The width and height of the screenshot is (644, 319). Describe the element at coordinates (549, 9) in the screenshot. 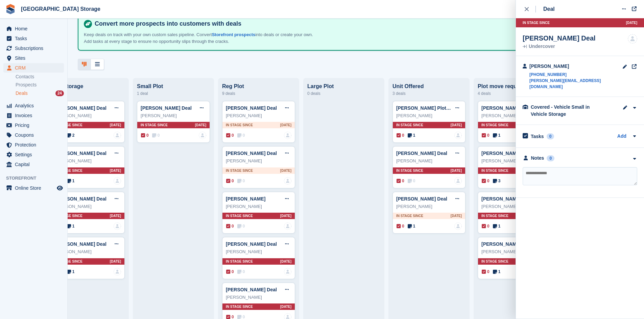

I see `div: Deal` at that location.